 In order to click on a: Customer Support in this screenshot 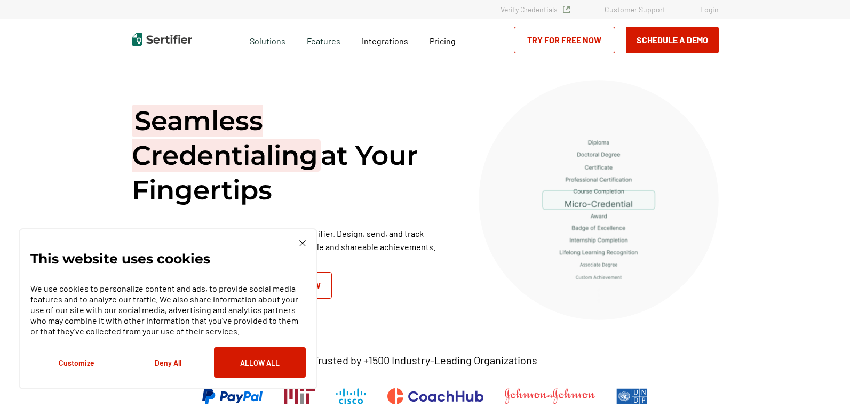, I will do `click(635, 9)`.